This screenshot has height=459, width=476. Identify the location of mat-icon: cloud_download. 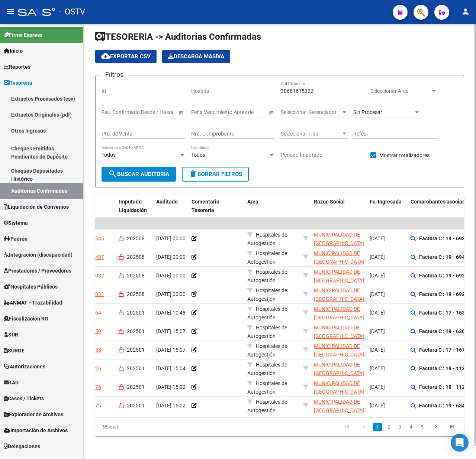
(106, 56).